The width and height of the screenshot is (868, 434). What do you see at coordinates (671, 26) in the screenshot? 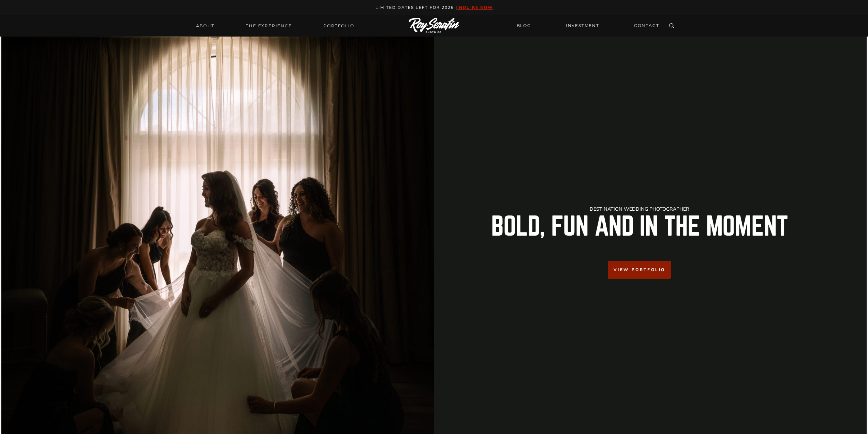
I see `button: View Search Form` at bounding box center [671, 26].